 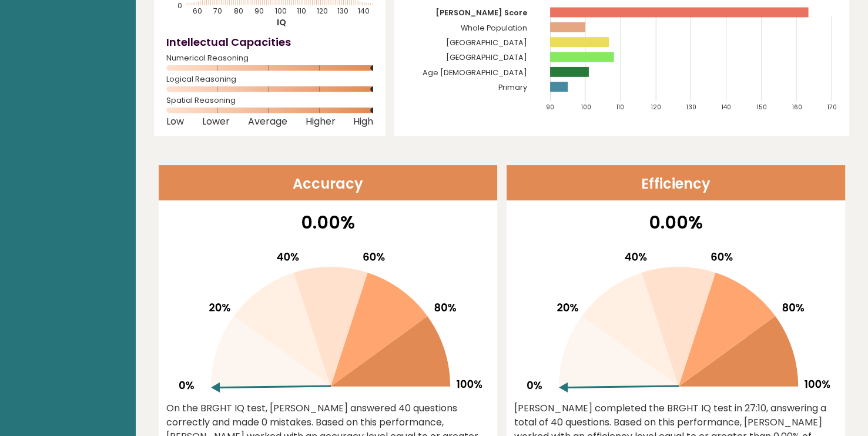 What do you see at coordinates (216, 122) in the screenshot?
I see `span: Lower` at bounding box center [216, 122].